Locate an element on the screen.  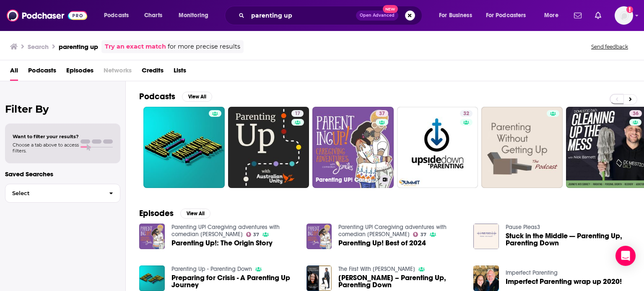
span: Credits is located at coordinates (153, 72).